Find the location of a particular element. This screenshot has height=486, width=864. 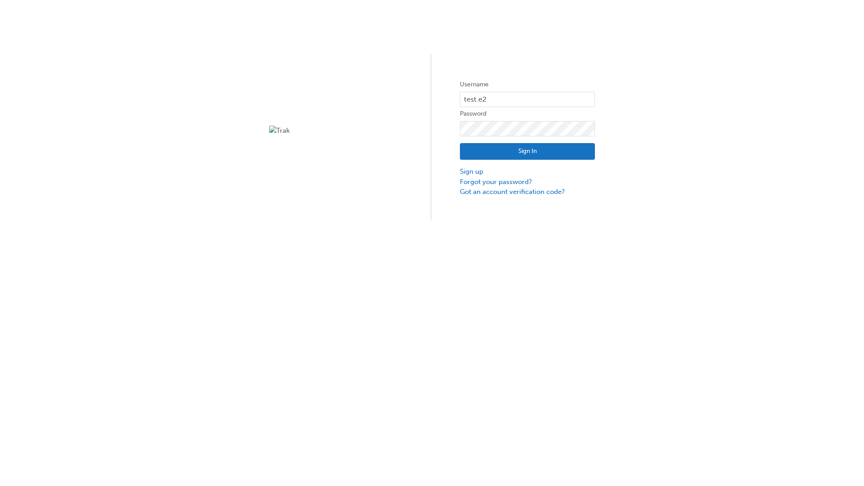

label: Username is located at coordinates (527, 85).